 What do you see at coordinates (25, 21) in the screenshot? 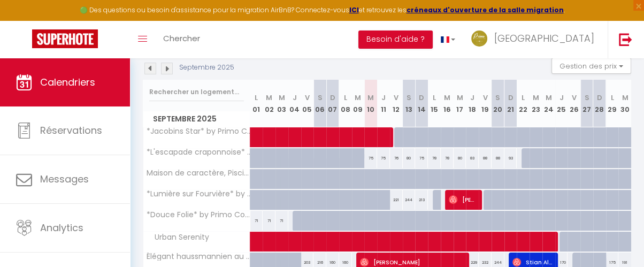
I see `button: Ouvrir le widget de chat LiveChat` at bounding box center [25, 21].